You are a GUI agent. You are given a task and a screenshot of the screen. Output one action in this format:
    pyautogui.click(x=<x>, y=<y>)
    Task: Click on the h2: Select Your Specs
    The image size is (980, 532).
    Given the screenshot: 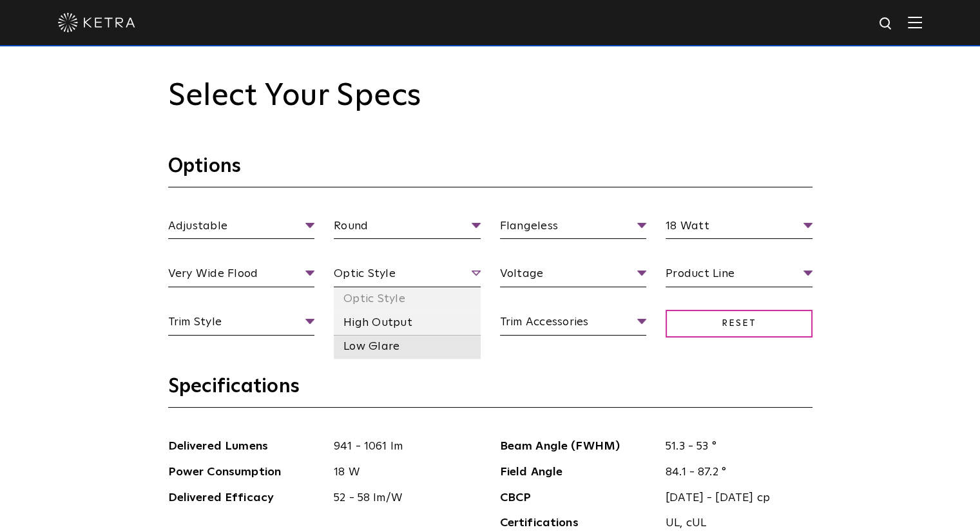 What is the action you would take?
    pyautogui.click(x=491, y=97)
    